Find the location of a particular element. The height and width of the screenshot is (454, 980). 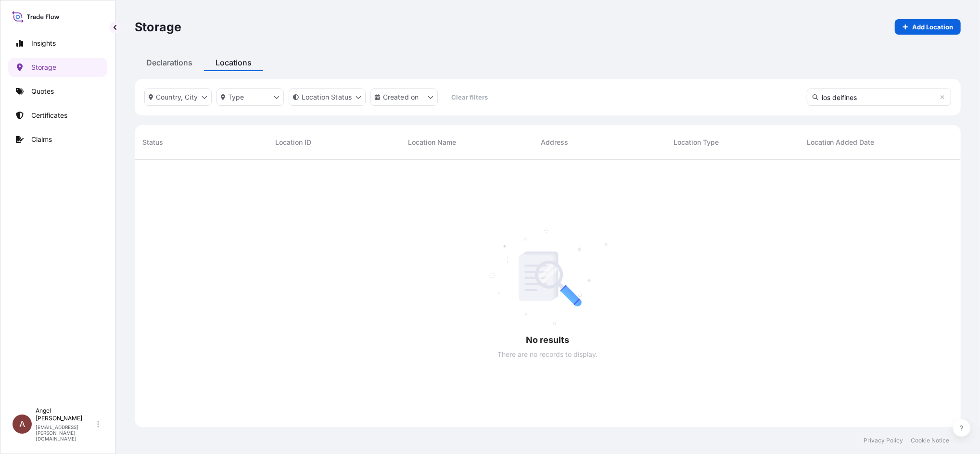

button: location-added-date Filter options is located at coordinates (405, 97).